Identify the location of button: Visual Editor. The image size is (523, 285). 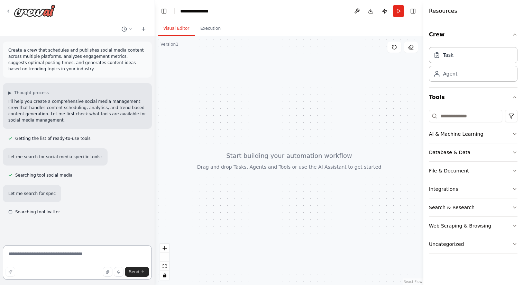
(176, 29).